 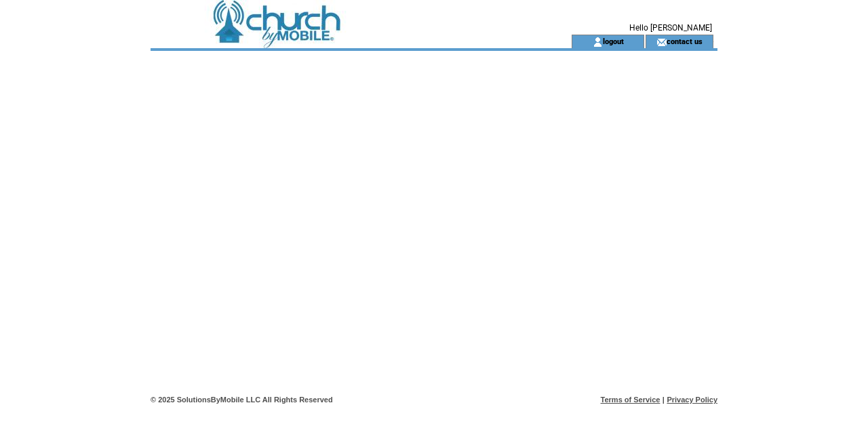 What do you see at coordinates (662, 42) in the screenshot?
I see `img: contact_us_icon.gif` at bounding box center [662, 42].